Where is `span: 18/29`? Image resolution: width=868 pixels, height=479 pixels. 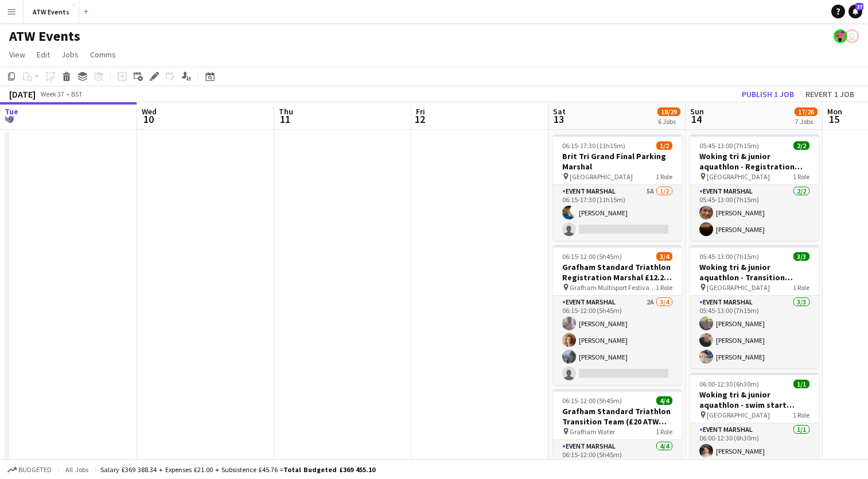
span: 18/29 is located at coordinates (669, 111).